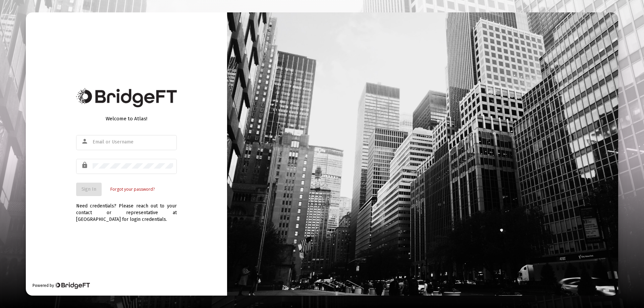  I want to click on div: Powered by, so click(61, 286).